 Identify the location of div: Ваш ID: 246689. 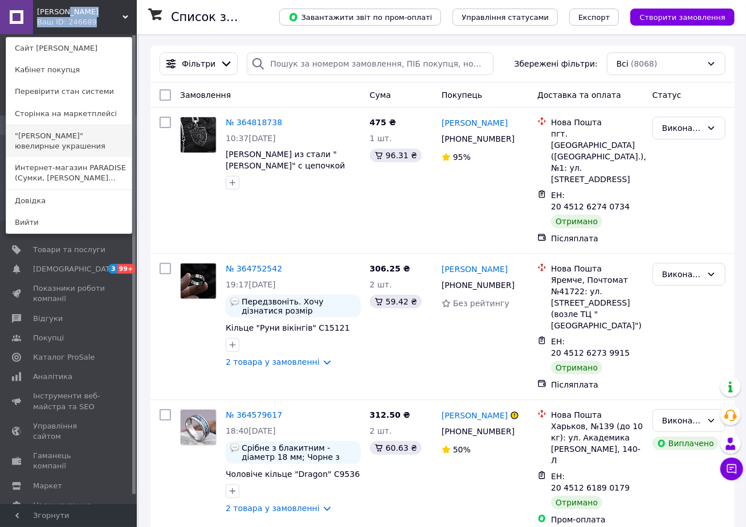
(61, 22).